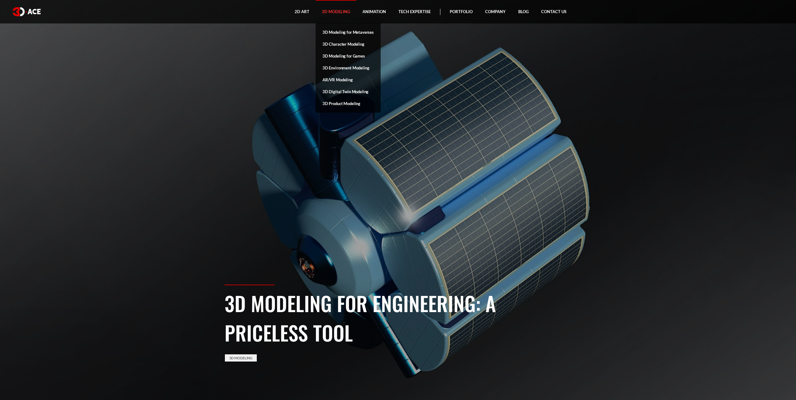 This screenshot has width=796, height=400. I want to click on a: 3D Modeling for Games, so click(348, 56).